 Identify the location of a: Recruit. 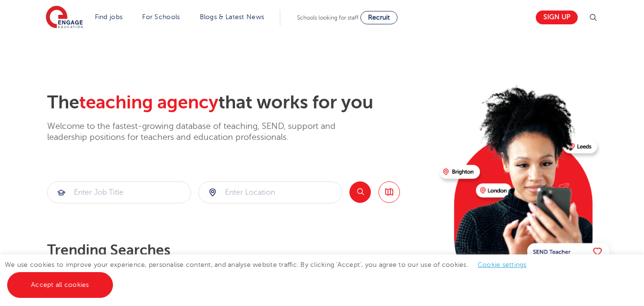
(379, 18).